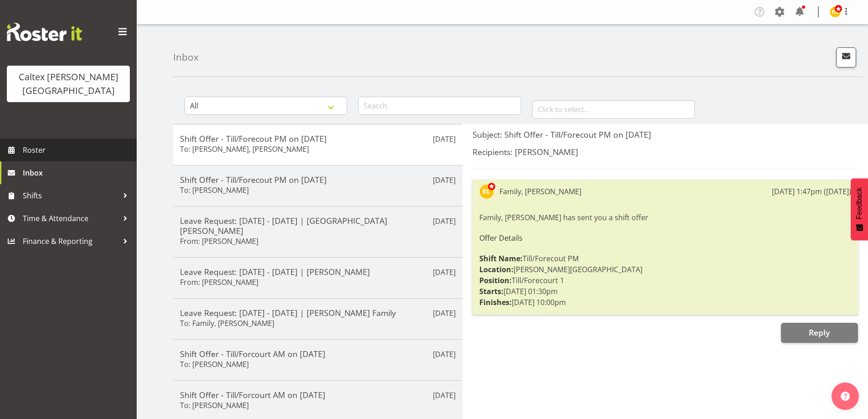 Image resolution: width=868 pixels, height=419 pixels. I want to click on strong: Starts:, so click(491, 291).